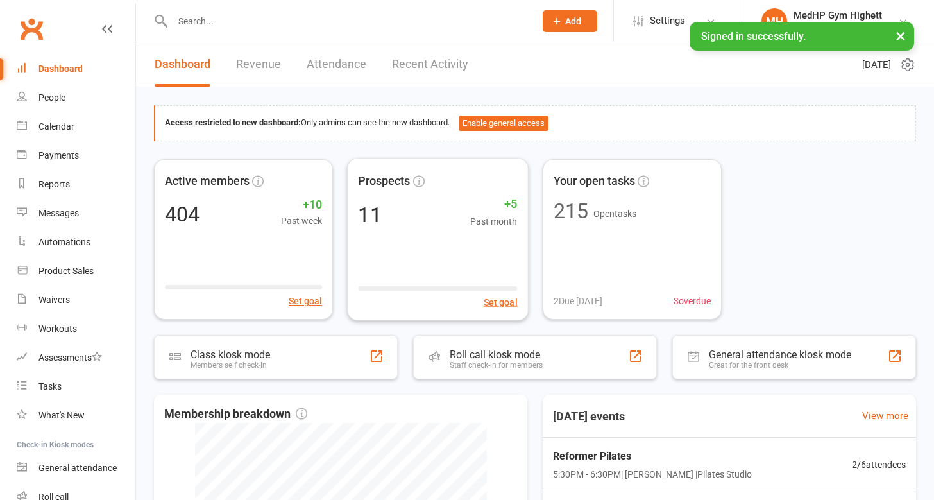 This screenshot has width=934, height=500. Describe the element at coordinates (496, 354) in the screenshot. I see `div: Roll call kiosk mode` at that location.